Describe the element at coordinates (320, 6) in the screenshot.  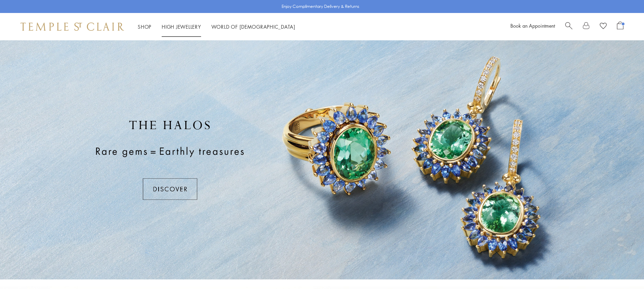
I see `p: Enjoy Complimentary Delivery & Returns` at that location.